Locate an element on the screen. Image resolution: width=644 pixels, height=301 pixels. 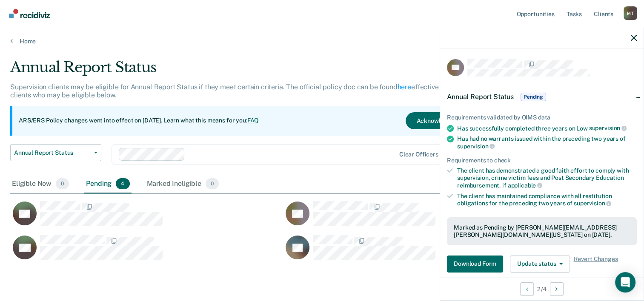
div: Open Intercom Messenger is located at coordinates (625, 282).